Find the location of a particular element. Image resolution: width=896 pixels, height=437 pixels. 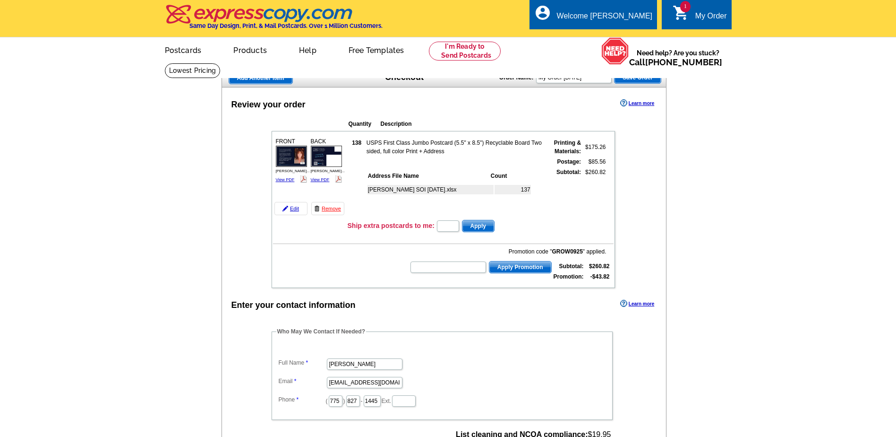

img: help is located at coordinates (615, 51).